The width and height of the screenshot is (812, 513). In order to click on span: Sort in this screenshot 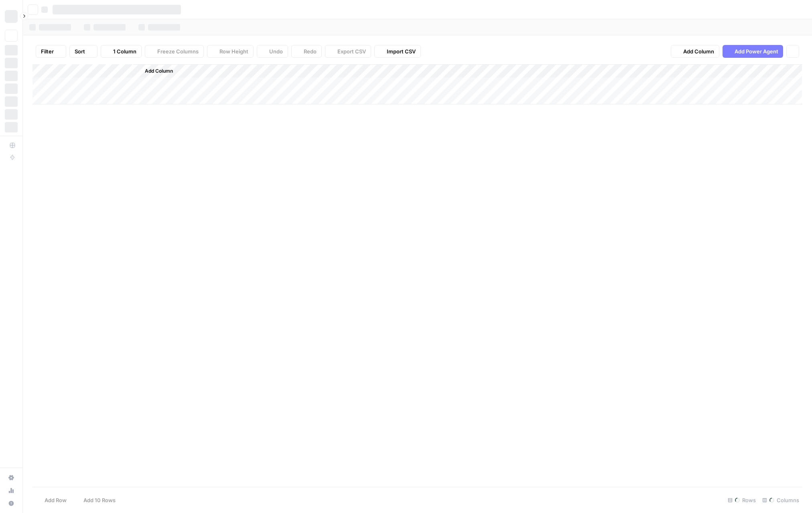, I will do `click(80, 51)`.